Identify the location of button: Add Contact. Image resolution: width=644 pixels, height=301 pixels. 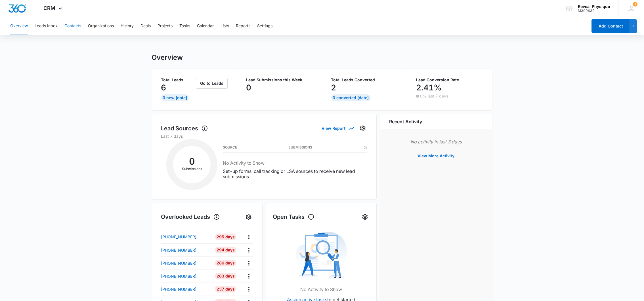
(610, 26).